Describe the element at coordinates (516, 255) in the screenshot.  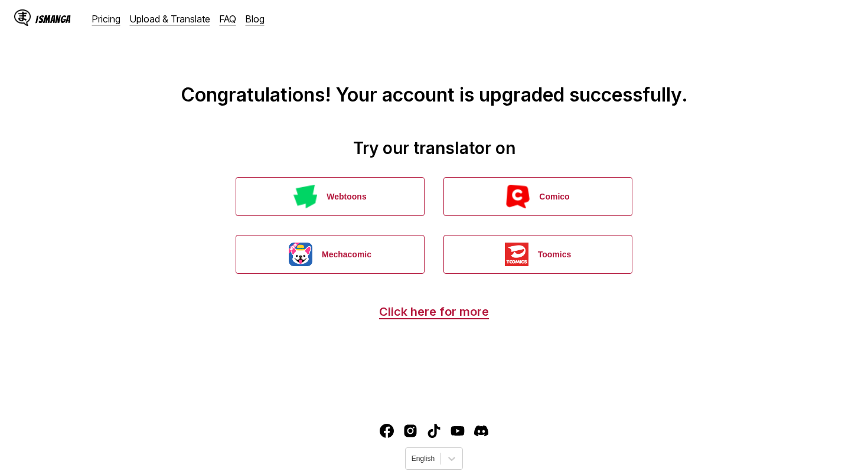
I see `img: Toomics` at that location.